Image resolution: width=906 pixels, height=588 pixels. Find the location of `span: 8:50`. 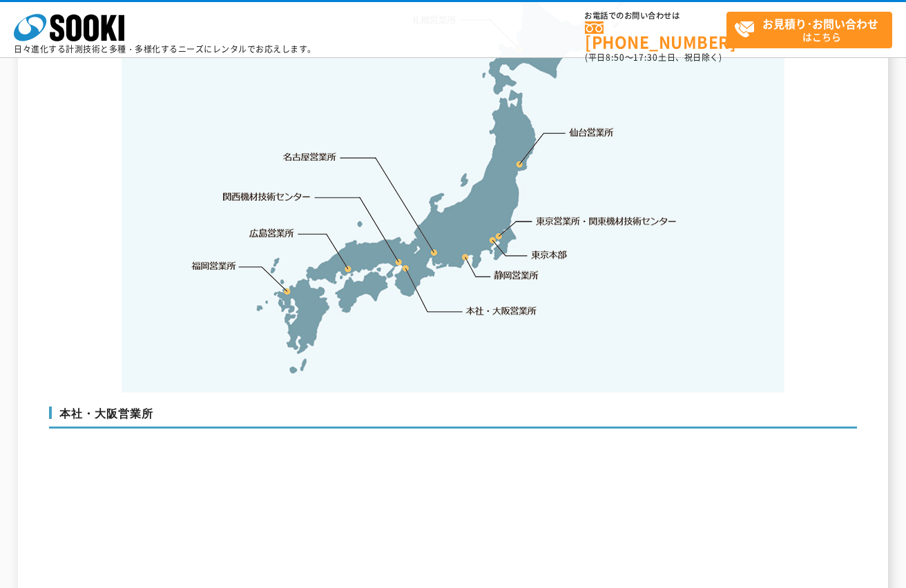

span: 8:50 is located at coordinates (615, 57).